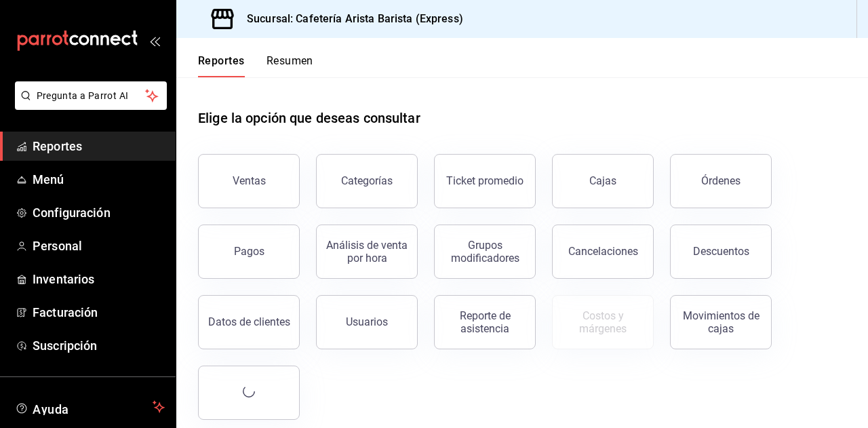 Image resolution: width=868 pixels, height=428 pixels. Describe the element at coordinates (484, 181) in the screenshot. I see `div: Ticket promedio` at that location.